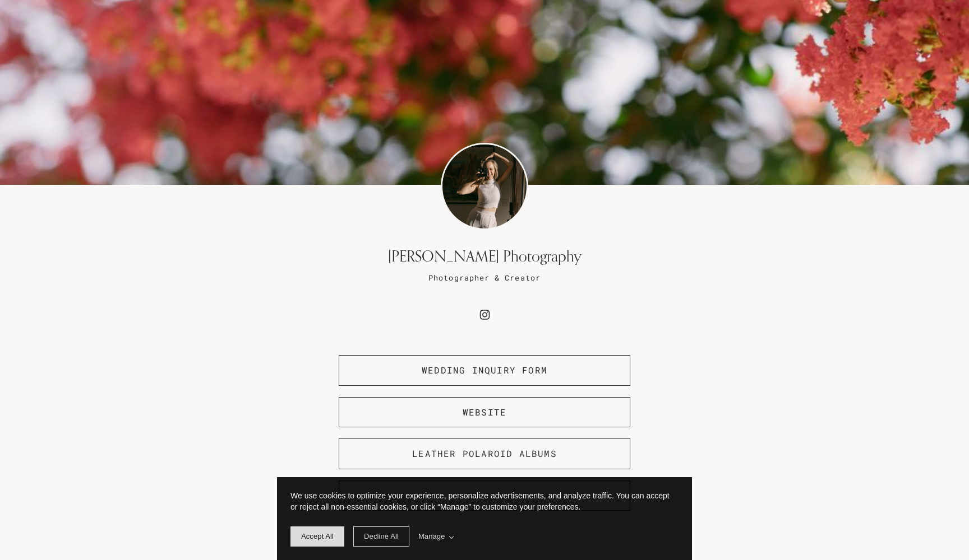 This screenshot has height=560, width=969. I want to click on span: Leather Polaroid Albums, so click(484, 453).